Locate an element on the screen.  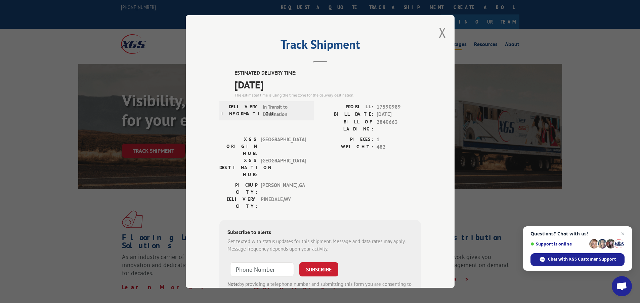
strong: Note: is located at coordinates (233, 283).